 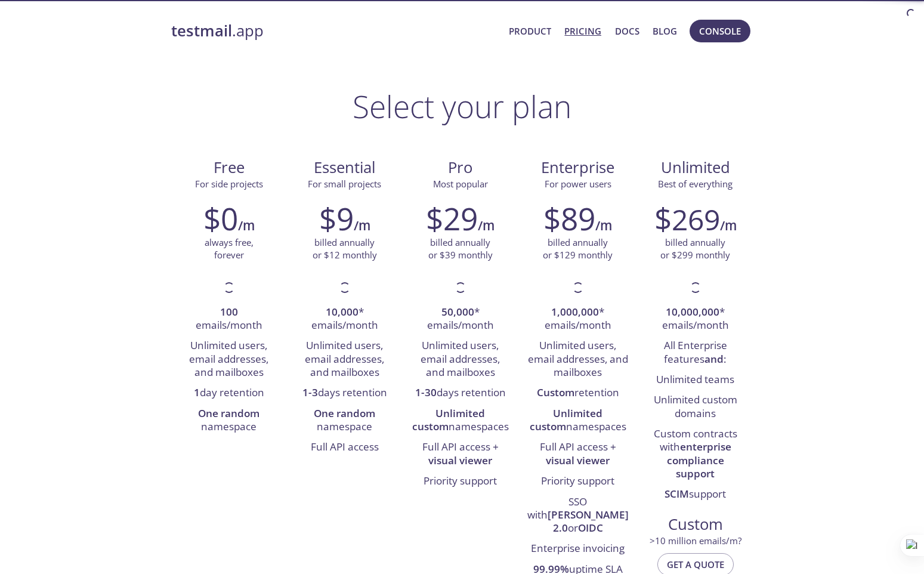 What do you see at coordinates (578, 249) in the screenshot?
I see `p: billed annually or $129 monthly` at bounding box center [578, 249].